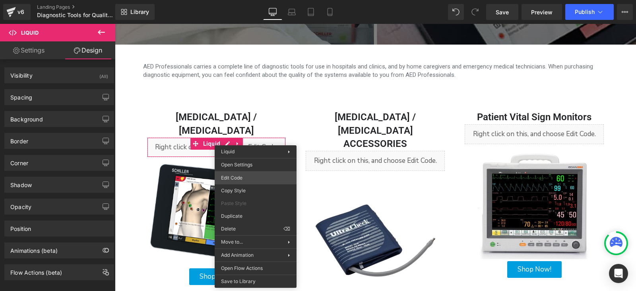  What do you see at coordinates (256, 216) in the screenshot?
I see `span: Duplicate` at bounding box center [256, 216].